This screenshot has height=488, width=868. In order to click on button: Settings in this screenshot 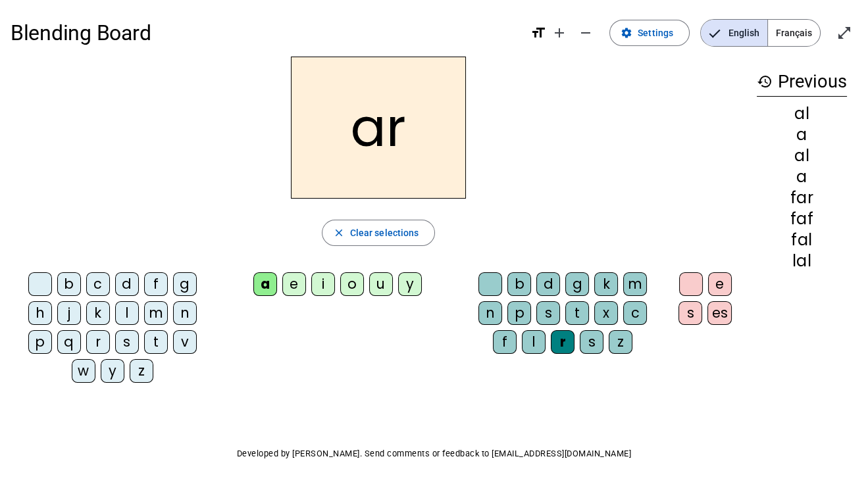, I will do `click(649, 33)`.